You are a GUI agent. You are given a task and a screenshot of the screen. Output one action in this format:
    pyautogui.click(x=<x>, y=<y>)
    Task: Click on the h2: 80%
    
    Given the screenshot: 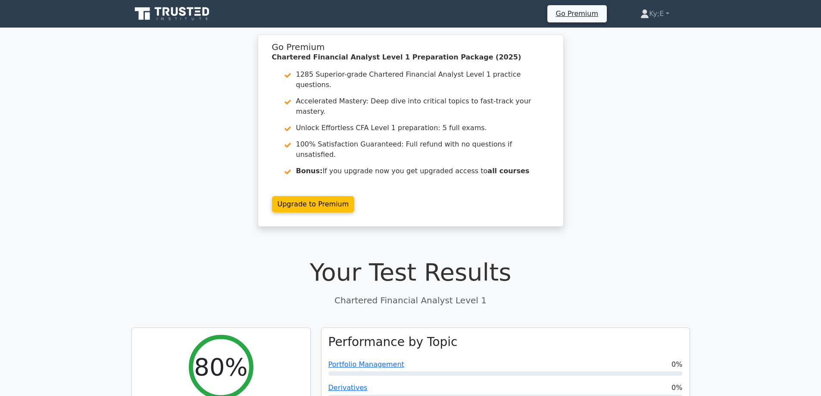 What is the action you would take?
    pyautogui.click(x=221, y=367)
    